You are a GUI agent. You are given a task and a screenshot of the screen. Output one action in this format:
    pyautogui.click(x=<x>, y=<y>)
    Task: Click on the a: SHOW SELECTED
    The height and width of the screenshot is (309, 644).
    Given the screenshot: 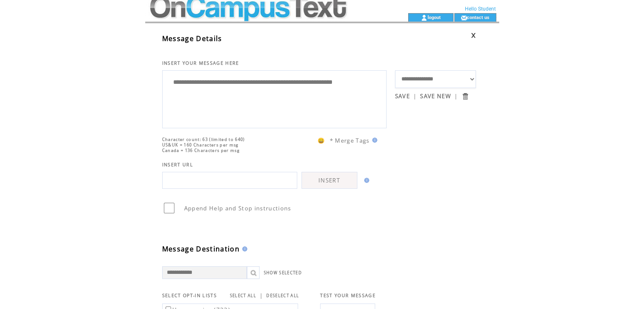 What is the action you would take?
    pyautogui.click(x=283, y=273)
    